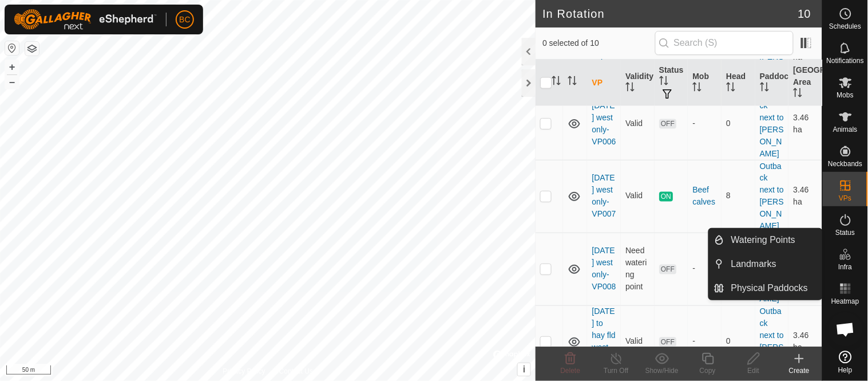 This screenshot has height=381, width=868. What do you see at coordinates (846, 330) in the screenshot?
I see `div: Open chat` at bounding box center [846, 330].